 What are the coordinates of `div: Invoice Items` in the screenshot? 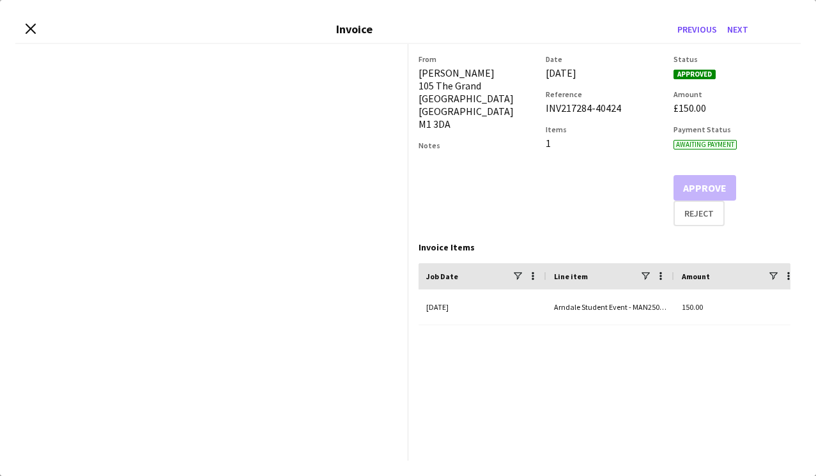 It's located at (605, 247).